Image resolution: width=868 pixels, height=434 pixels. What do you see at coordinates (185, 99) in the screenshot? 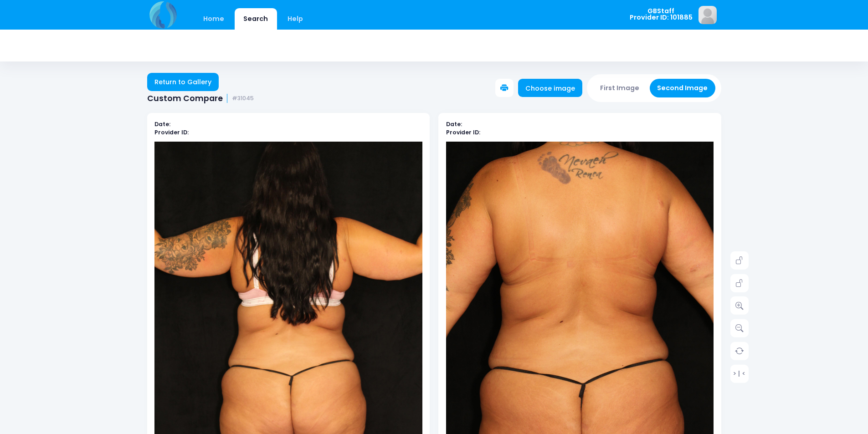
I see `span: Custom Compare` at bounding box center [185, 99].